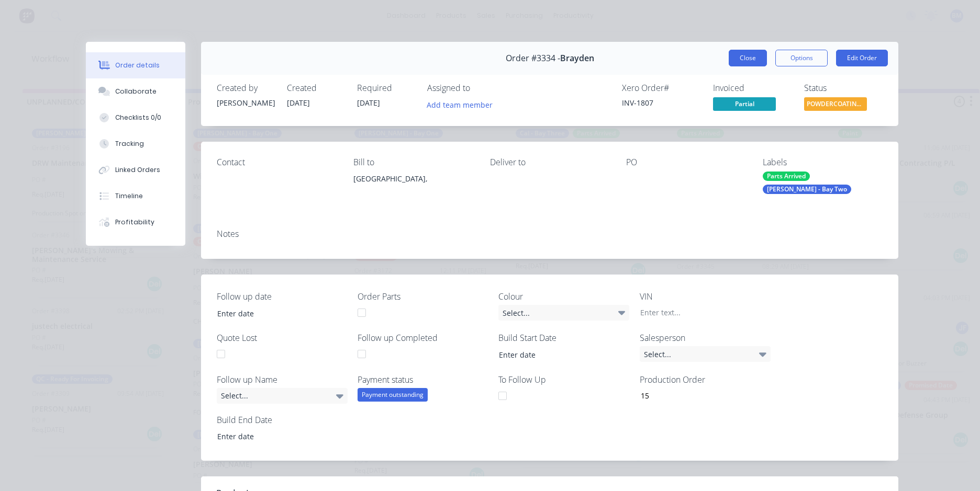  I want to click on button: Checklists 0/0, so click(135, 117).